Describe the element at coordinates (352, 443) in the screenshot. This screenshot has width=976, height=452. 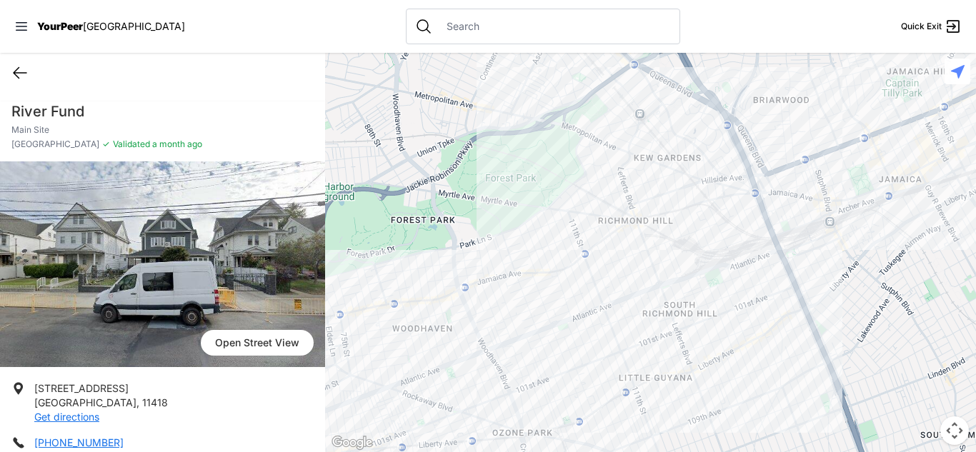
I see `img: Google` at that location.